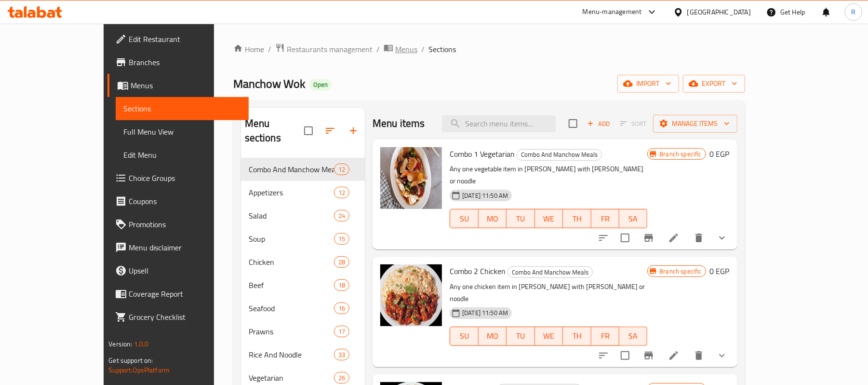 The image size is (868, 385). What do you see at coordinates (303, 169) in the screenshot?
I see `div: Combo And Manchow Meals12` at bounding box center [303, 169].